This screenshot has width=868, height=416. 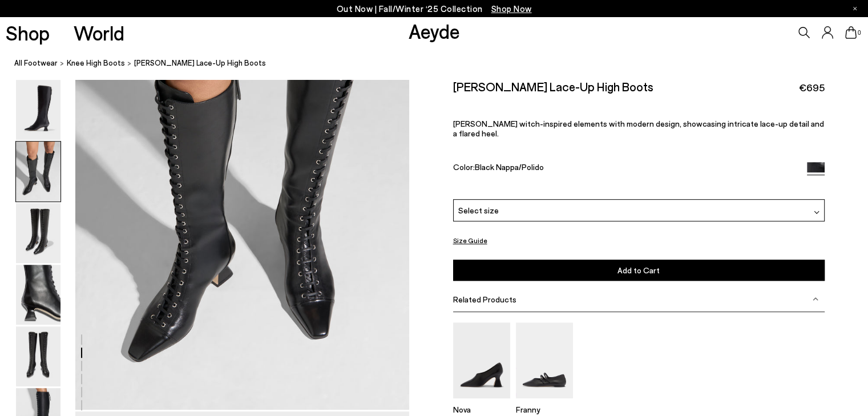 I want to click on img: Mavis Lace-Up High Boots - Image 2, so click(x=38, y=171).